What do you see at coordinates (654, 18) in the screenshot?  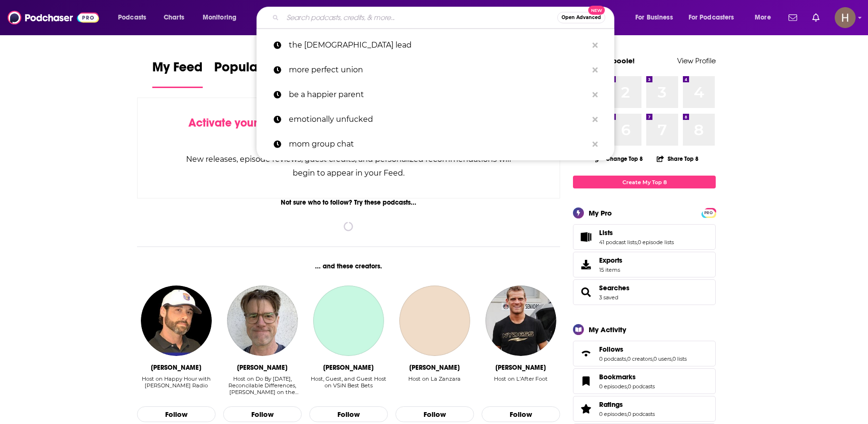 I see `span: For Business` at bounding box center [654, 18].